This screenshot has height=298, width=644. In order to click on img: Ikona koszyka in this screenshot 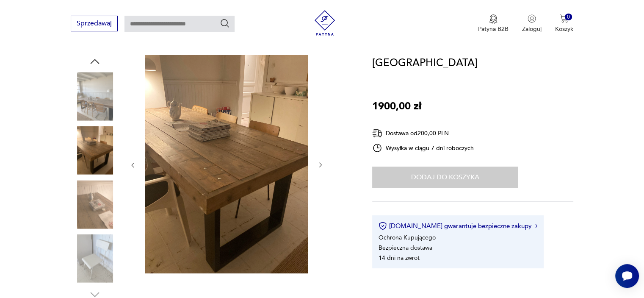, I will do `click(564, 19)`.